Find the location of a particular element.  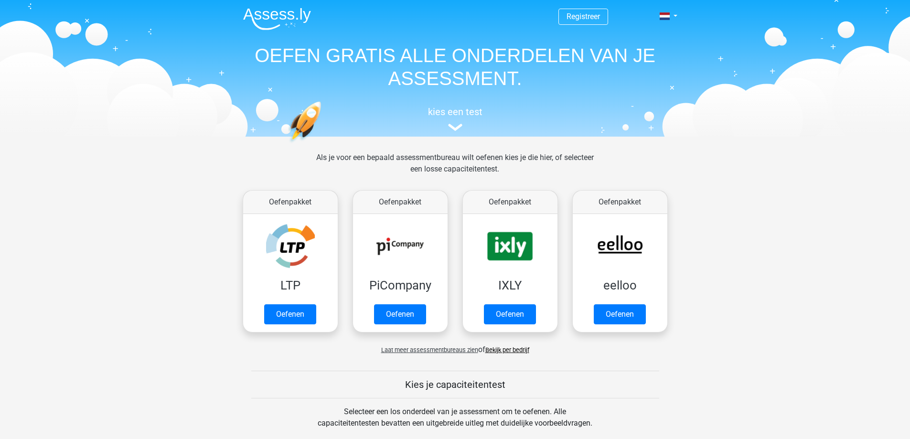

h5: Kies je capaciteitentest is located at coordinates (455, 385).